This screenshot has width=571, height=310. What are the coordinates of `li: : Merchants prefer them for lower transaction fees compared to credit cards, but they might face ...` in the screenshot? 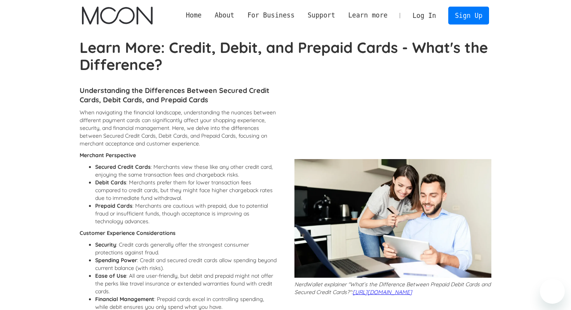 It's located at (186, 190).